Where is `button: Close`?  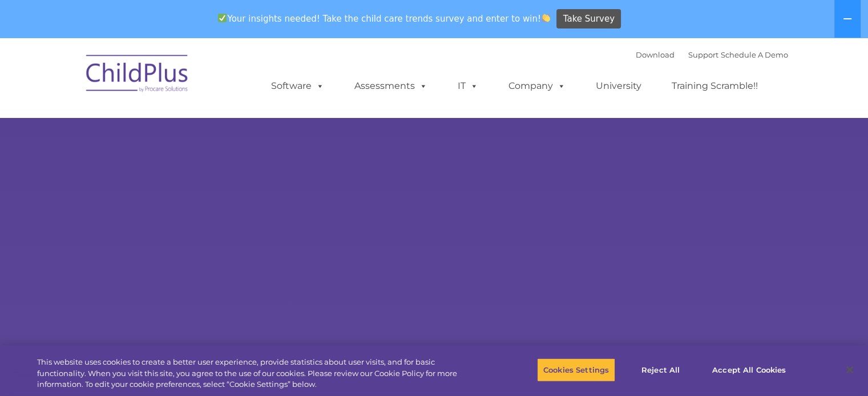 button: Close is located at coordinates (850, 370).